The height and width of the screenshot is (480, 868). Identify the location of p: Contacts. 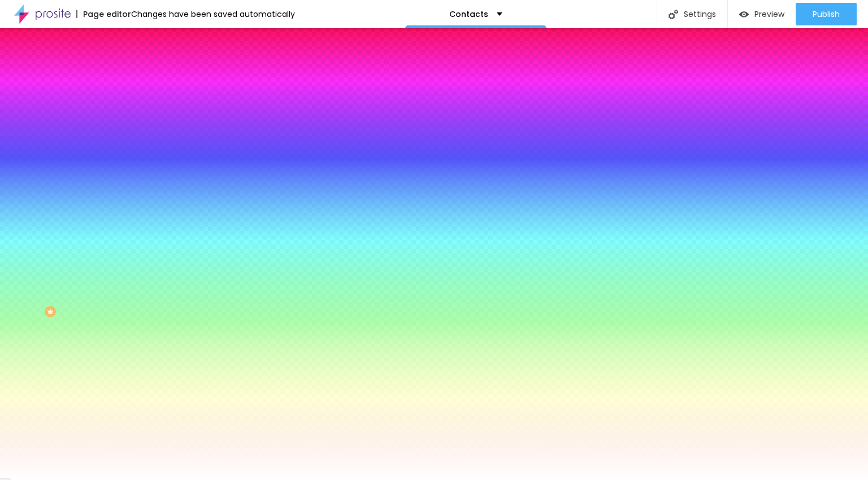
(469, 14).